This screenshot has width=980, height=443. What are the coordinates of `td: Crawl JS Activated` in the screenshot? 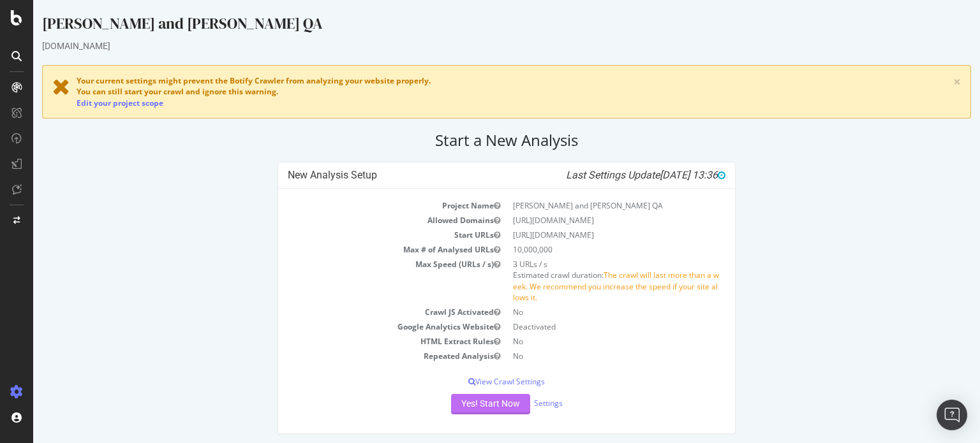 It's located at (364, 311).